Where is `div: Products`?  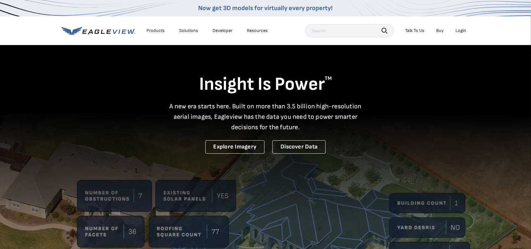 div: Products is located at coordinates (156, 31).